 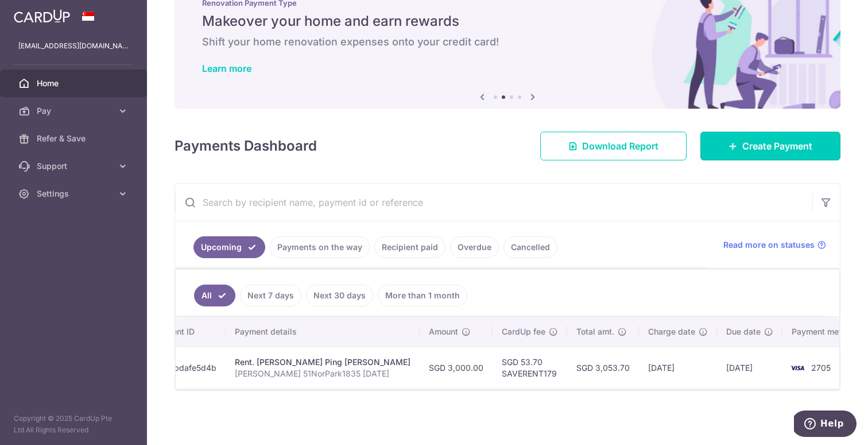 I want to click on a: Download Report, so click(x=613, y=146).